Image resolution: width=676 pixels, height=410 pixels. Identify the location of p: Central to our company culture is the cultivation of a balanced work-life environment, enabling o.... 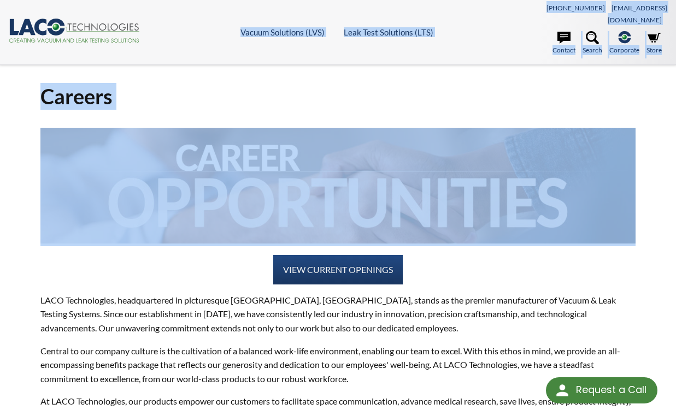
(338, 365).